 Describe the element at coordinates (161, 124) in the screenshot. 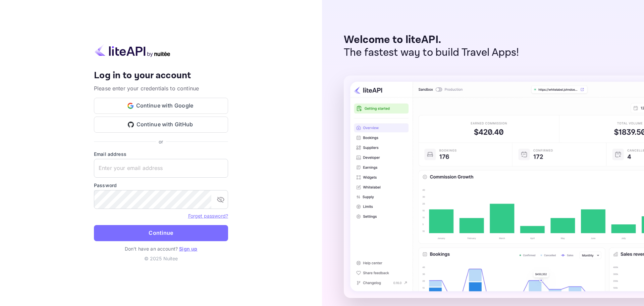

I see `button: Continue with GitHub` at that location.